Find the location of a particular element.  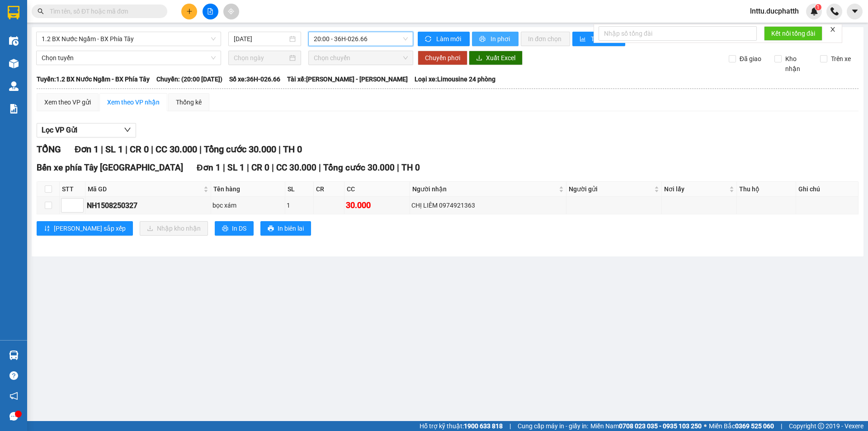

span: sync is located at coordinates (429, 40).